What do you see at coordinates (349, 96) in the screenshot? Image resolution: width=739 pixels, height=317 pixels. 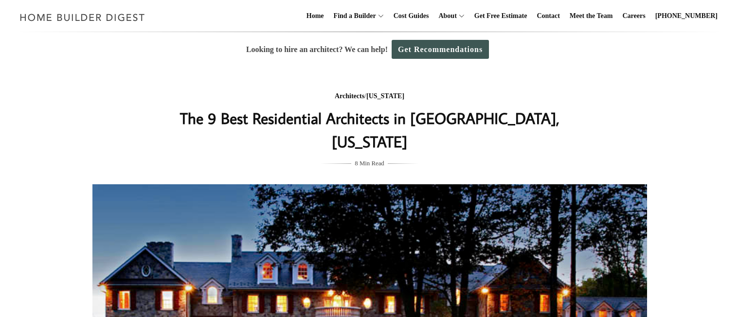 I see `a: Architects` at bounding box center [349, 96].